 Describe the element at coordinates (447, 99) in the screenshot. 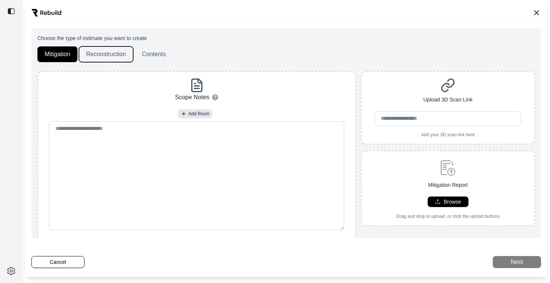

I see `p: Upload 3D Scan Link` at that location.